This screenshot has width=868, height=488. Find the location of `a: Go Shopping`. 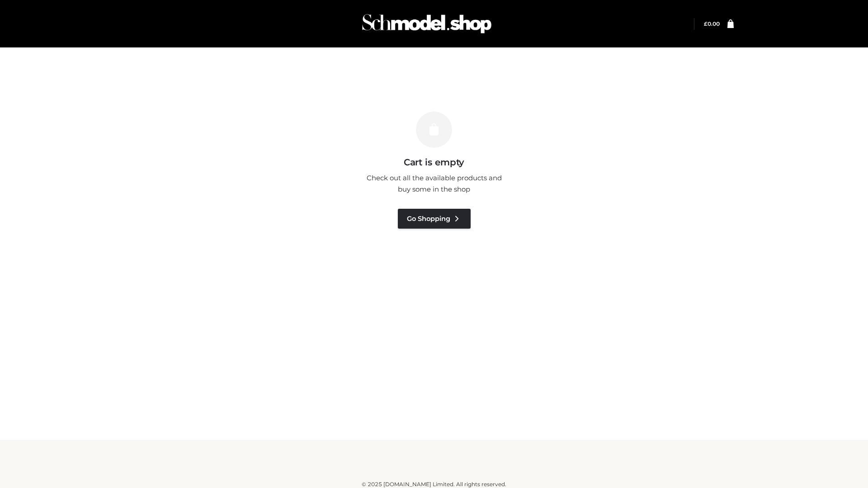

a: Go Shopping is located at coordinates (434, 219).